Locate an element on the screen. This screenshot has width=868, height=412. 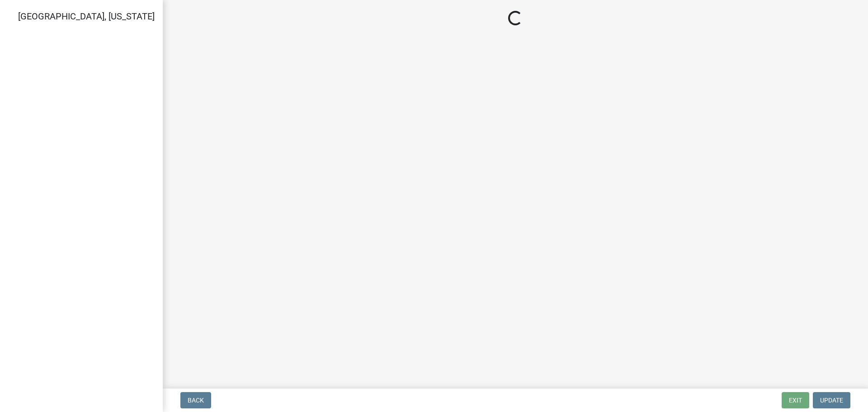
button: Back is located at coordinates (196, 400).